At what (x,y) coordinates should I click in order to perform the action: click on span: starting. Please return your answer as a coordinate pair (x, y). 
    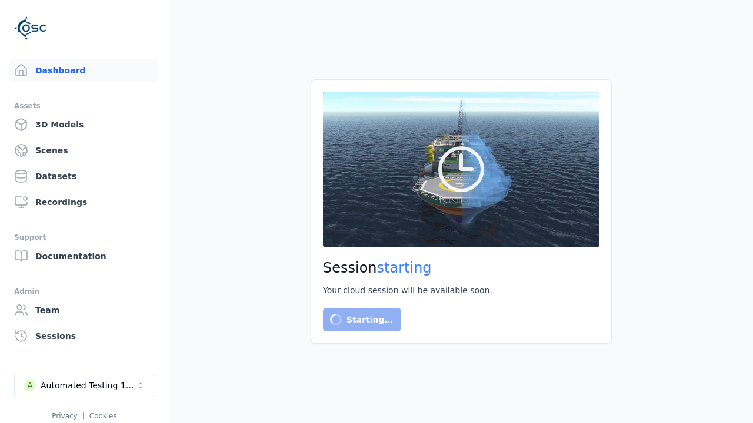
    Looking at the image, I should click on (404, 268).